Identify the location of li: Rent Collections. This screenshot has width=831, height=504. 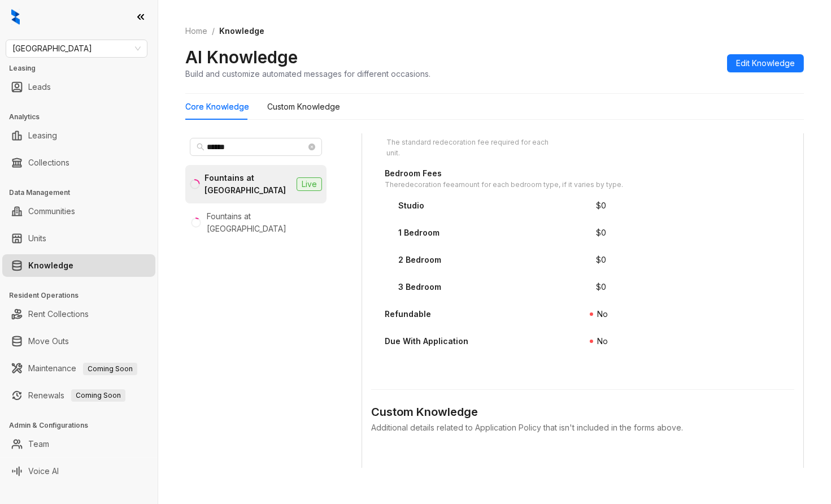
(79, 314).